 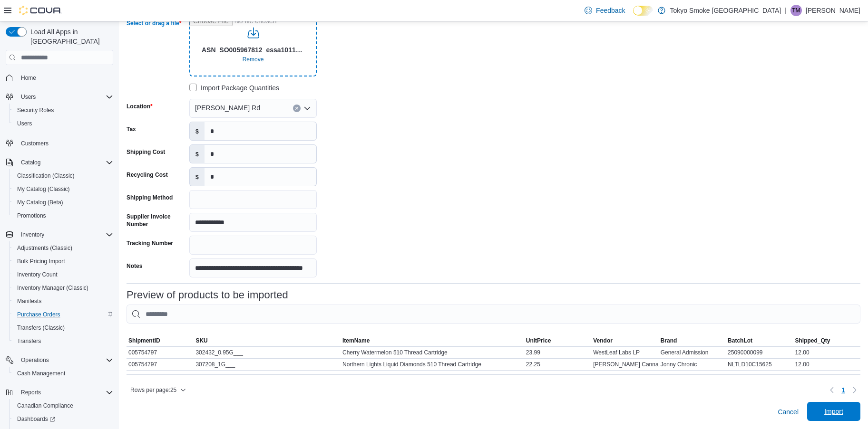 What do you see at coordinates (156, 220) in the screenshot?
I see `label: Supplier Invoice Number` at bounding box center [156, 220].